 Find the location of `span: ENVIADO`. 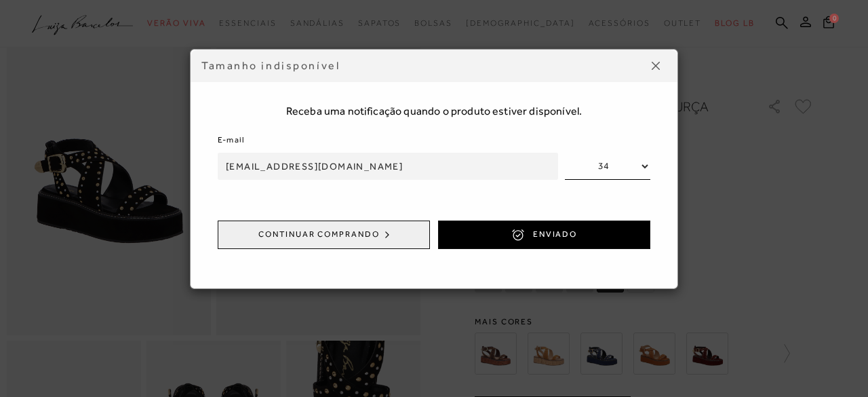

span: ENVIADO is located at coordinates (555, 234).